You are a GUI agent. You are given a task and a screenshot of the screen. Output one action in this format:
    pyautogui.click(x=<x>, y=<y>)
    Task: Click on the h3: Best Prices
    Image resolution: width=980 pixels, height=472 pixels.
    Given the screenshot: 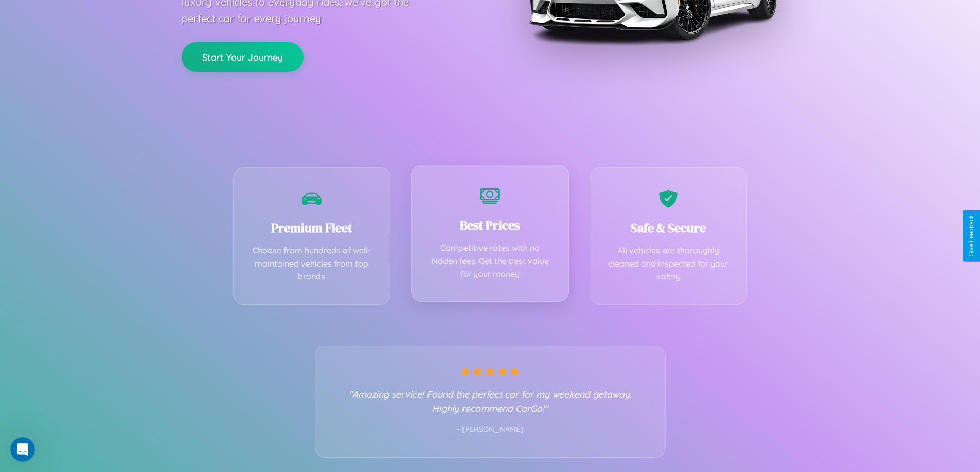 What is the action you would take?
    pyautogui.click(x=490, y=225)
    